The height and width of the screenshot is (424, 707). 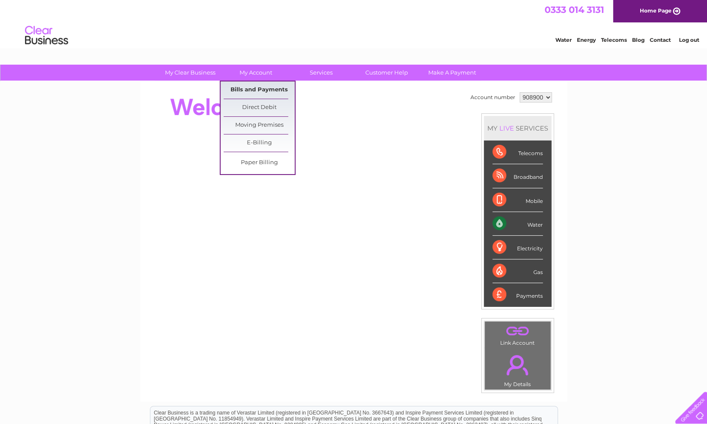 What do you see at coordinates (517, 152) in the screenshot?
I see `div: Telecoms` at bounding box center [517, 152].